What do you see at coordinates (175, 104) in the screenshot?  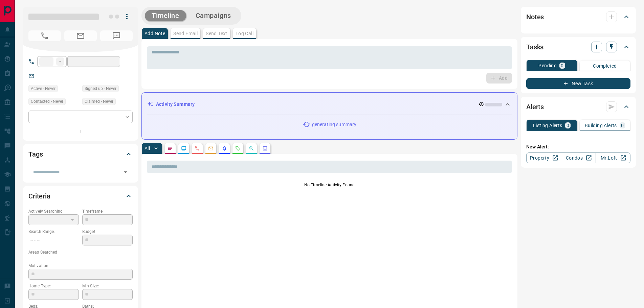 I see `p: Activity Summary` at bounding box center [175, 104].